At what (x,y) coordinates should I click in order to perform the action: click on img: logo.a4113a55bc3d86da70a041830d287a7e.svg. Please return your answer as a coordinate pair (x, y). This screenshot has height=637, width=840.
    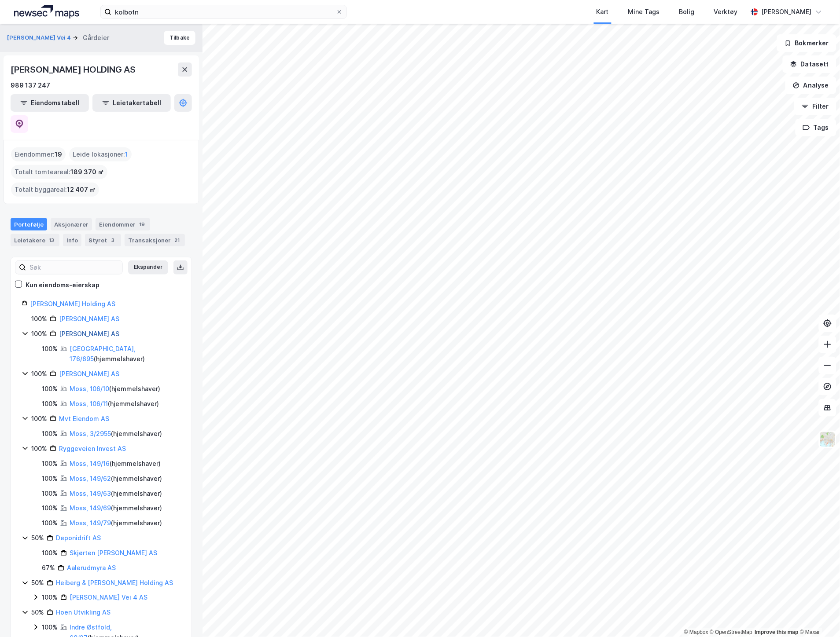
    Looking at the image, I should click on (47, 12).